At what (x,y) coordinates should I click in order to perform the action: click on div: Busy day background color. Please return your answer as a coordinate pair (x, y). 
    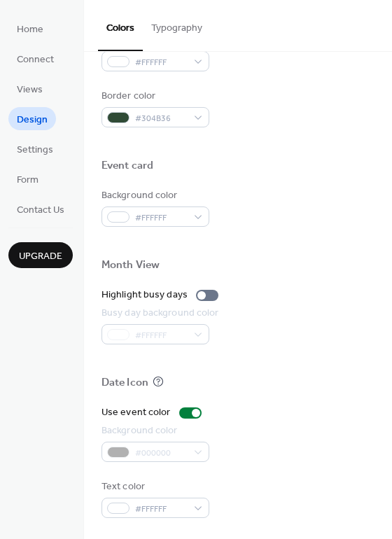
    Looking at the image, I should click on (160, 313).